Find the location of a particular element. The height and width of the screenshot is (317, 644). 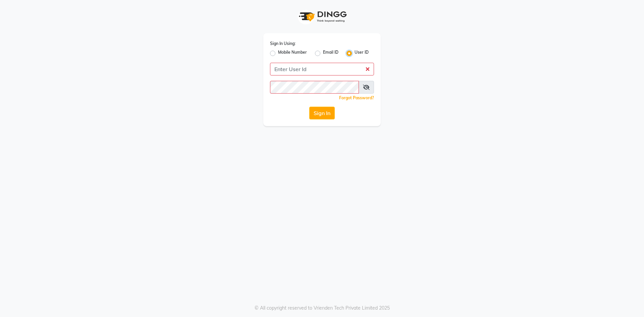

a: Forgot Password? is located at coordinates (356, 97).